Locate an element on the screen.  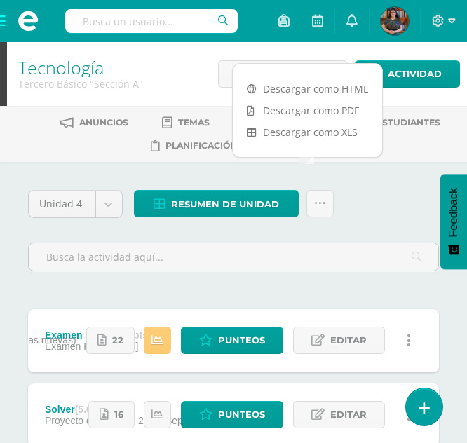
a: Tecnología is located at coordinates (61, 67).